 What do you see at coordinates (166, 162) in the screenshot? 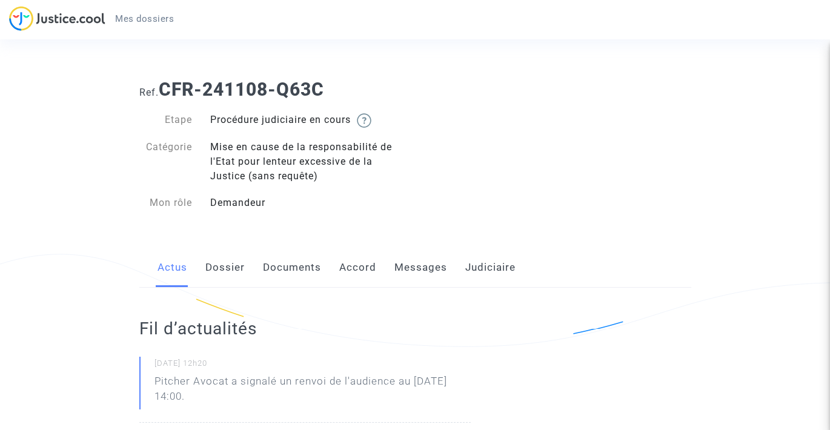
I see `div: Catégorie` at bounding box center [166, 162].